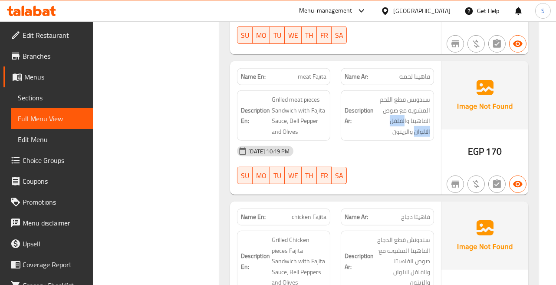 The width and height of the screenshot is (556, 285). I want to click on span: Menus, so click(55, 77).